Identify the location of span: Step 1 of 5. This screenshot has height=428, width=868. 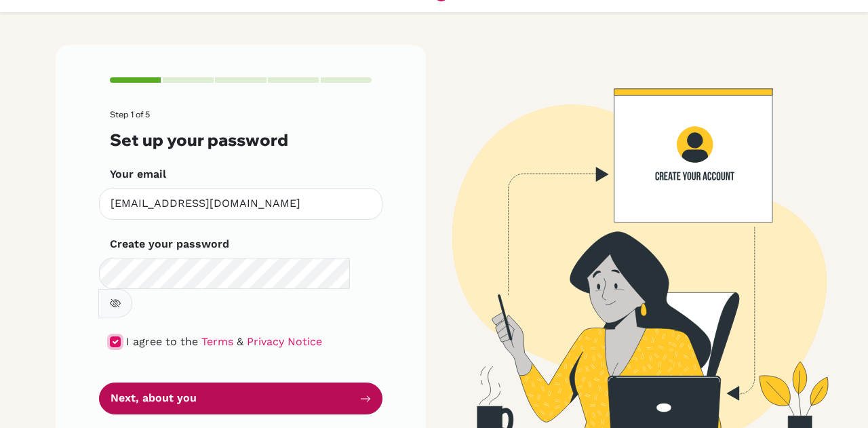
(129, 114).